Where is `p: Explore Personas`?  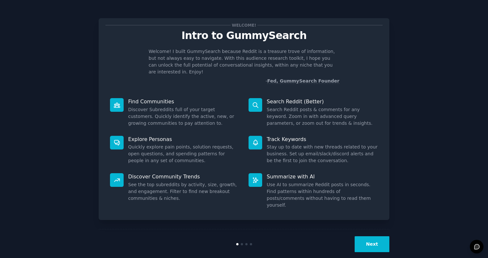 p: Explore Personas is located at coordinates (184, 139).